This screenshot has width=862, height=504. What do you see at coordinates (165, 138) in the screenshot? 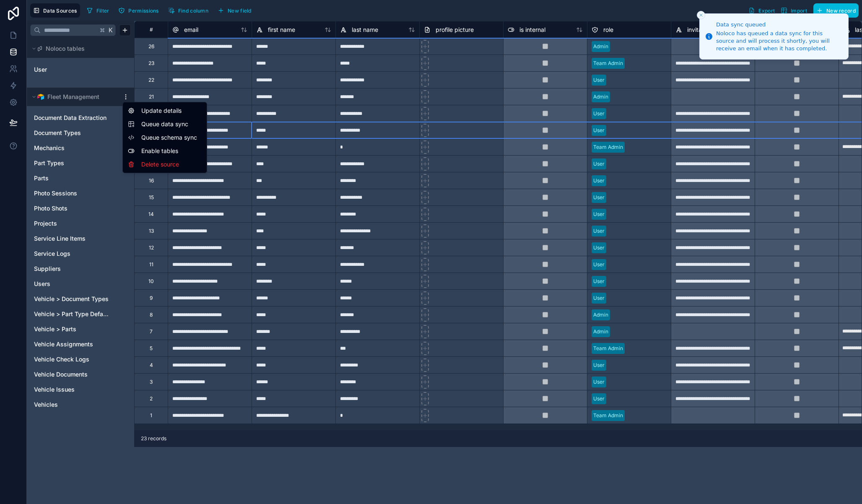
I see `button: Queue schema sync` at bounding box center [165, 138].